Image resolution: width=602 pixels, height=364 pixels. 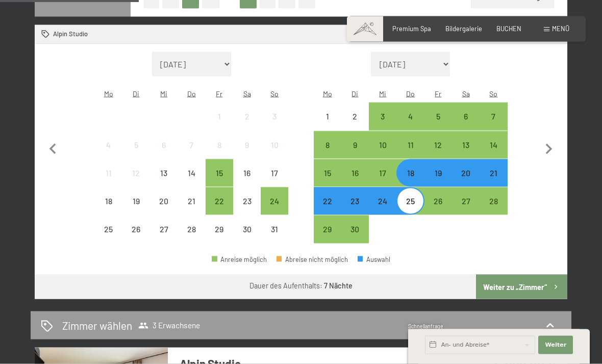 I want to click on div: 19, so click(x=438, y=182).